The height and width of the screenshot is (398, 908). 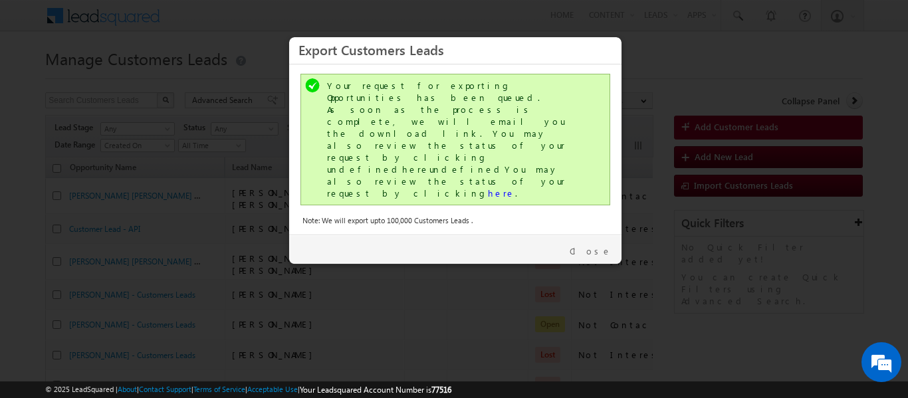 What do you see at coordinates (455, 221) in the screenshot?
I see `div: Note: We will export upto 100,000 Customers Leads .` at bounding box center [455, 221].